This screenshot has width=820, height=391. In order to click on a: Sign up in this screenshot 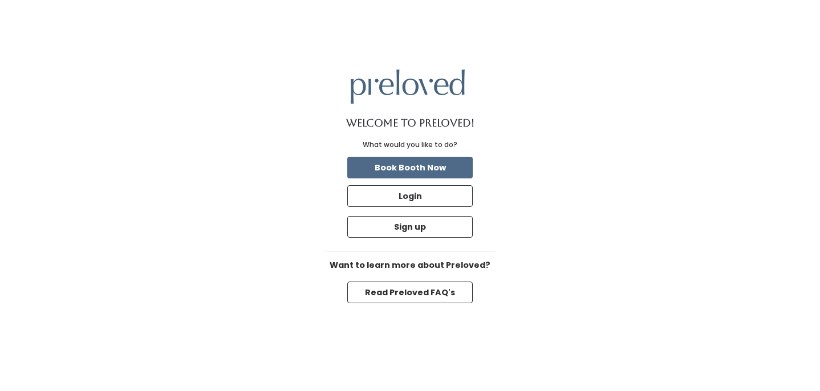, I will do `click(410, 227)`.